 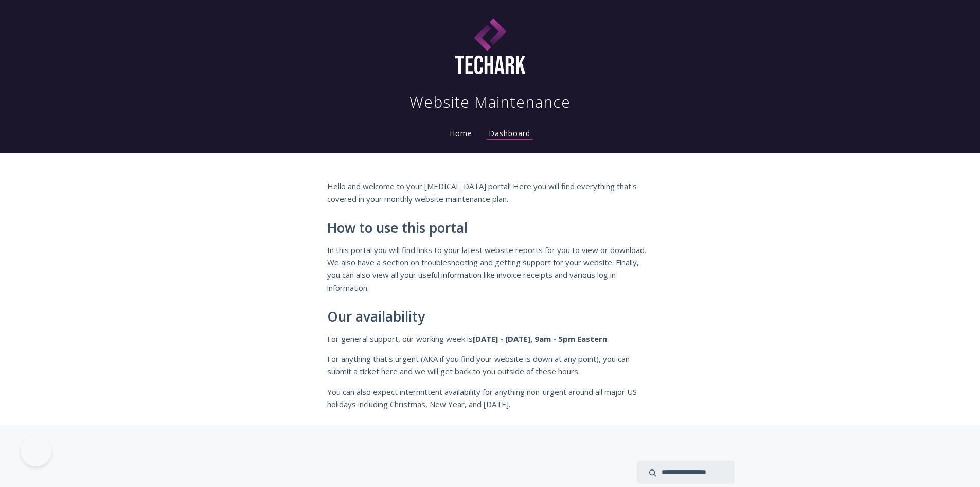 What do you see at coordinates (490, 269) in the screenshot?
I see `p: In this portal you will find links to your latest website reports for you to view or download. We...` at bounding box center [490, 269].